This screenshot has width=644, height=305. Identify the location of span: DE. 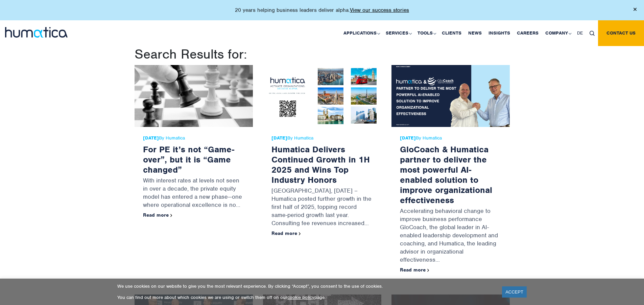
(580, 32).